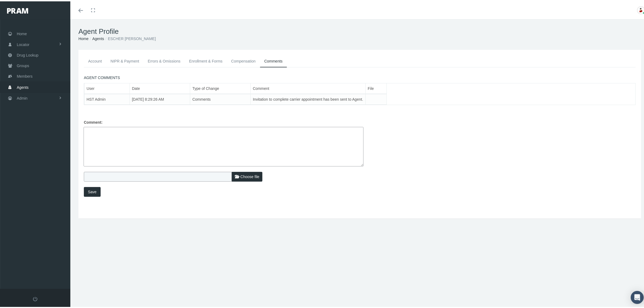  What do you see at coordinates (160, 87) in the screenshot?
I see `th: Date` at bounding box center [160, 87].